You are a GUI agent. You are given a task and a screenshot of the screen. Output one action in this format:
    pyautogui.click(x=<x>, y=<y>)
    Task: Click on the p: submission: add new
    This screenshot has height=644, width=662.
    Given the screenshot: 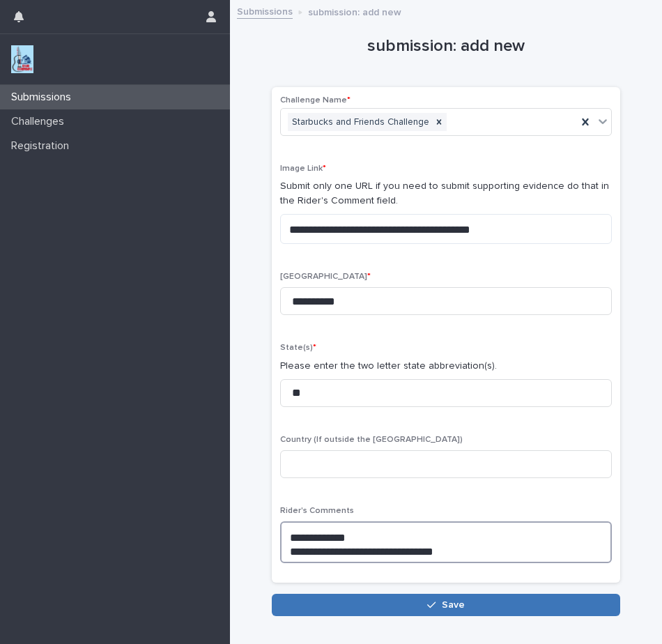 What is the action you would take?
    pyautogui.click(x=355, y=11)
    